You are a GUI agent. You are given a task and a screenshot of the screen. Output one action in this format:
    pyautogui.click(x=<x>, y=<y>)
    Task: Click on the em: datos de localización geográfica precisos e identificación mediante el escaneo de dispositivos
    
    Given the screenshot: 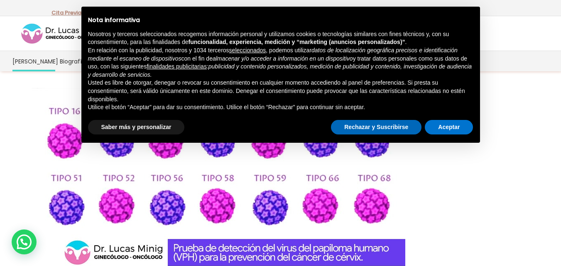 What is the action you would take?
    pyautogui.click(x=273, y=54)
    